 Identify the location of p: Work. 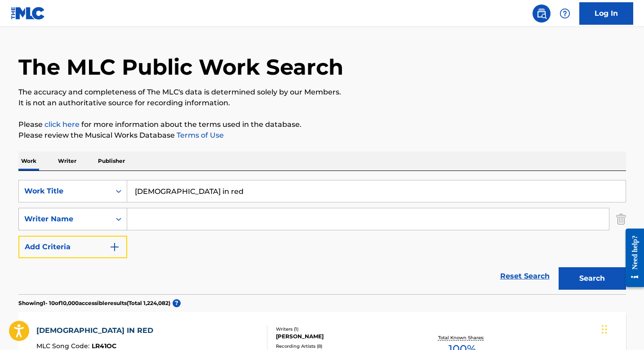
(29, 161).